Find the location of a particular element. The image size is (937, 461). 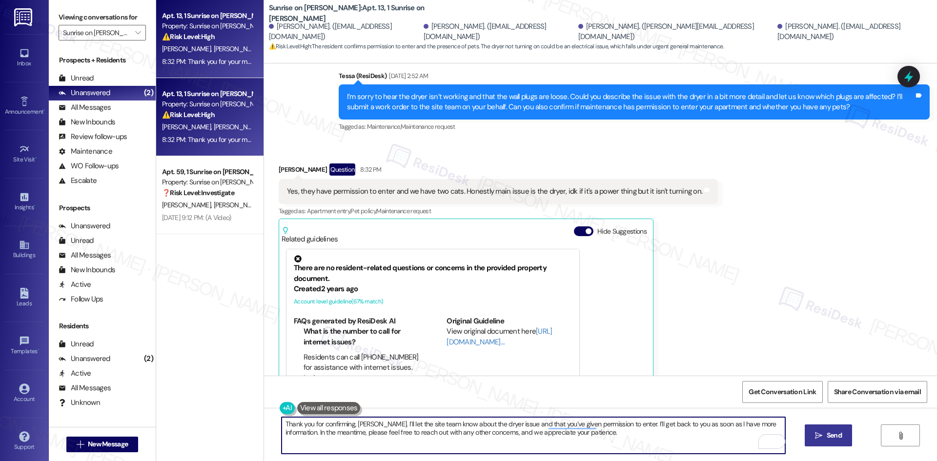

div: Created 2 years ago is located at coordinates (433, 289).